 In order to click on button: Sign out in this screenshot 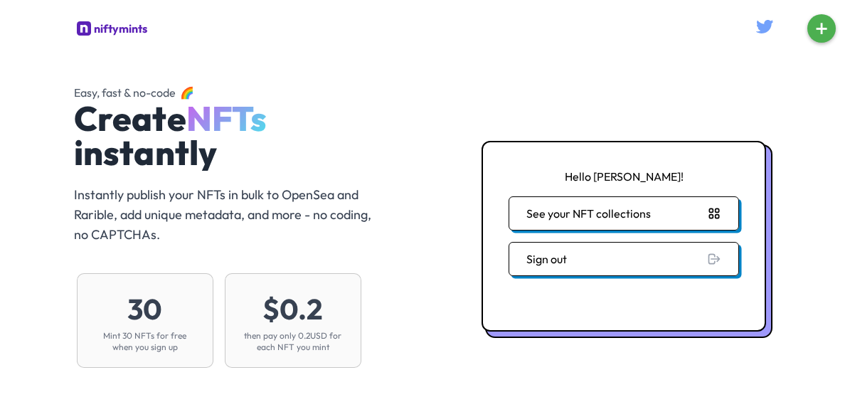, I will do `click(624, 259)`.